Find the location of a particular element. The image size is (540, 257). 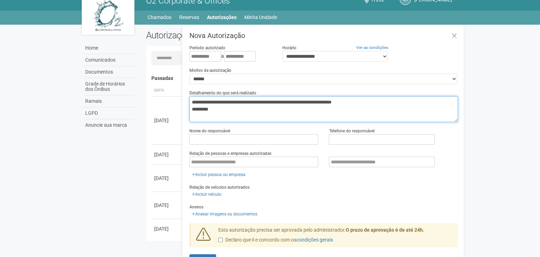

a: condições gerais is located at coordinates (315, 240).